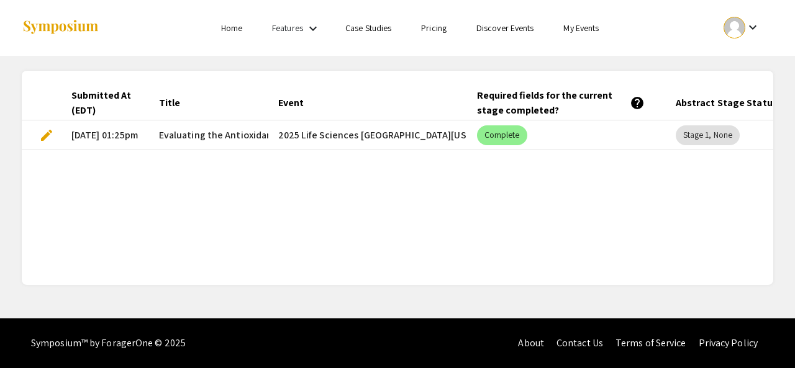 This screenshot has width=795, height=368. What do you see at coordinates (108, 344) in the screenshot?
I see `div: Symposium™ by ForagerOne © 2025` at bounding box center [108, 344].